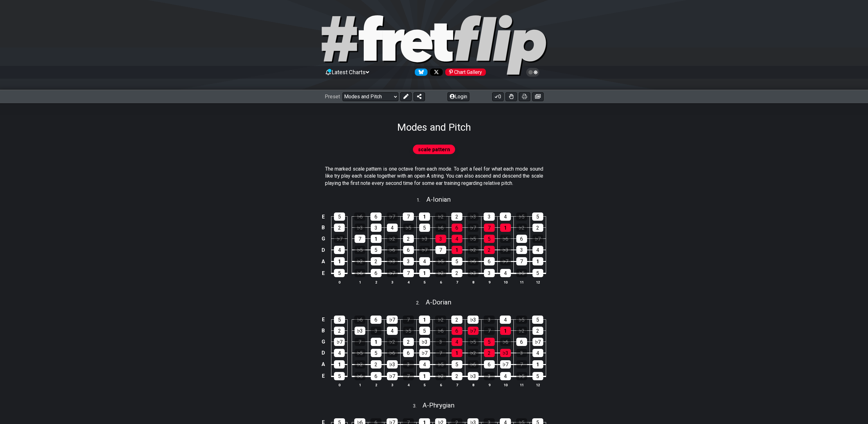 Image resolution: width=868 pixels, height=424 pixels. Describe the element at coordinates (323, 239) in the screenshot. I see `td: G` at that location.